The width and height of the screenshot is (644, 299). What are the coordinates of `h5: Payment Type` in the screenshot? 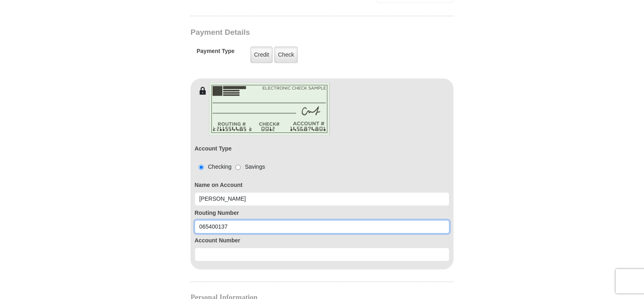 It's located at (216, 53).